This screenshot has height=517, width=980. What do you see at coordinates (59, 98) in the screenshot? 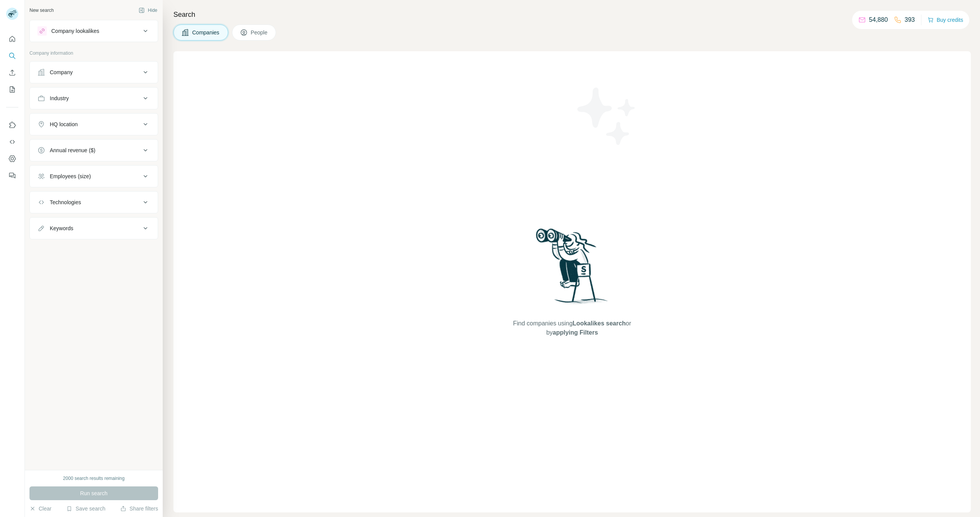
I see `div: Industry` at bounding box center [59, 98].